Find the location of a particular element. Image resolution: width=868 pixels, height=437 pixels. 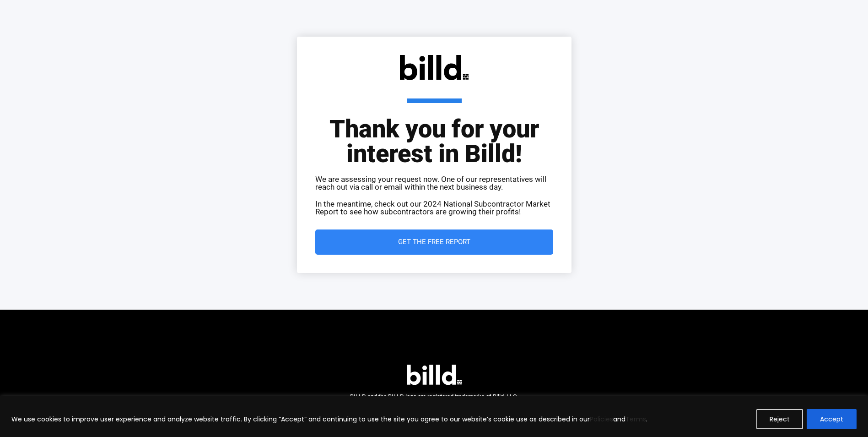

p: In the meantime, check out our 2024 National Subcontractor Market Report to see how subcontractor... is located at coordinates (435, 208).